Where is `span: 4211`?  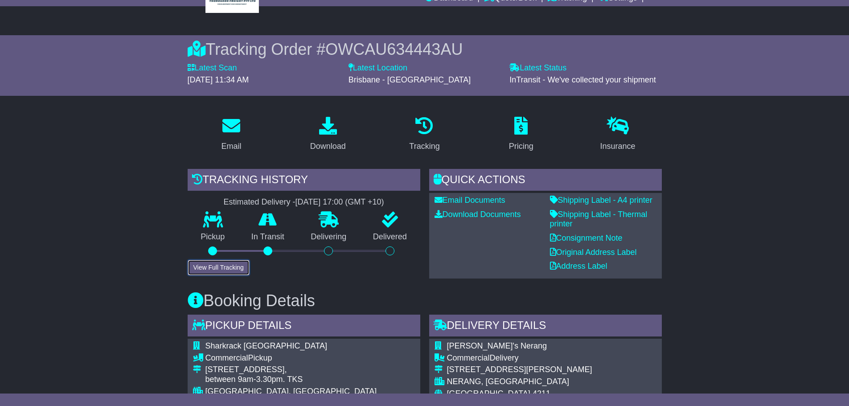 span: 4211 is located at coordinates (541, 393).